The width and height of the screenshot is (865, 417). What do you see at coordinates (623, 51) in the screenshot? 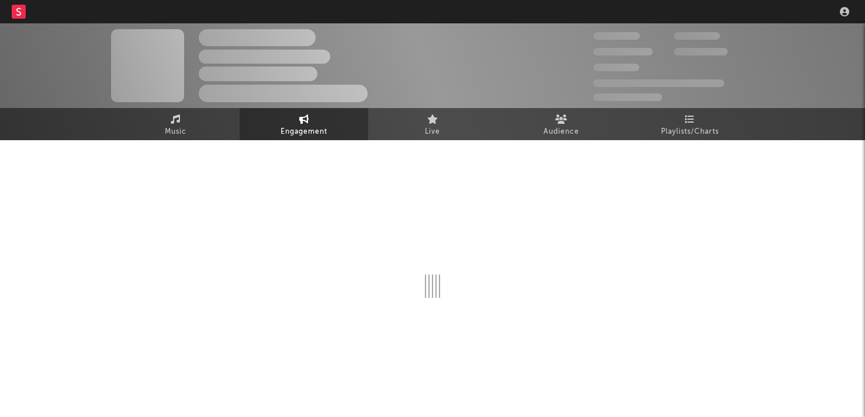
I see `span: 50,000,000` at bounding box center [623, 51].